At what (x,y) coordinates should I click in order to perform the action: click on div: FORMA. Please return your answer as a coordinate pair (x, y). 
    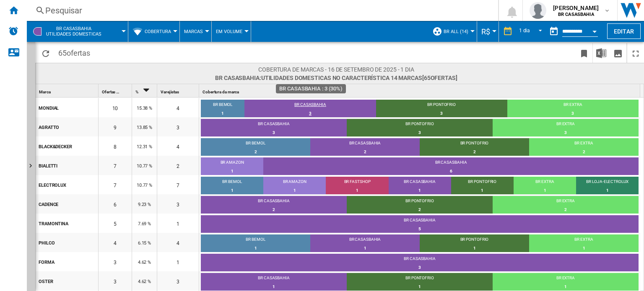
    Looking at the image, I should click on (68, 262).